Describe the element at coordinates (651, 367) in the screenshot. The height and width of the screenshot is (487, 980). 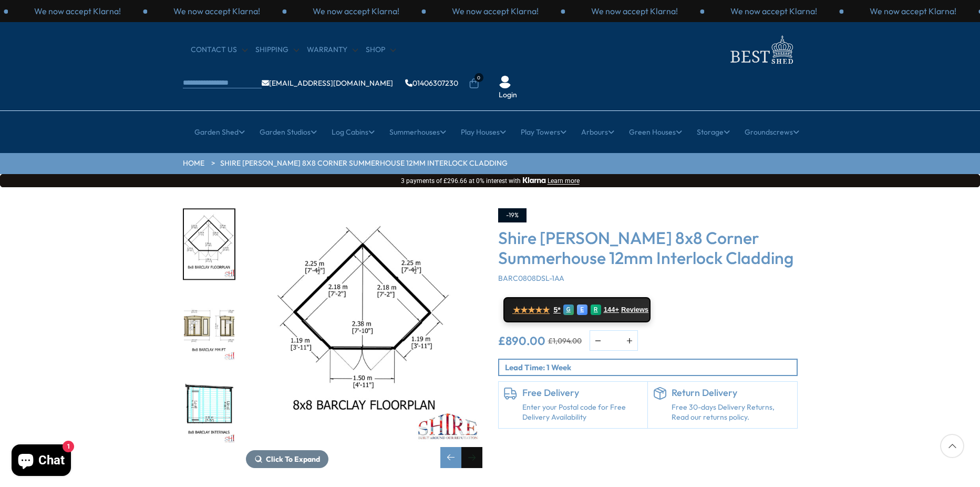
I see `p: Lead Time: 1 Week` at that location.